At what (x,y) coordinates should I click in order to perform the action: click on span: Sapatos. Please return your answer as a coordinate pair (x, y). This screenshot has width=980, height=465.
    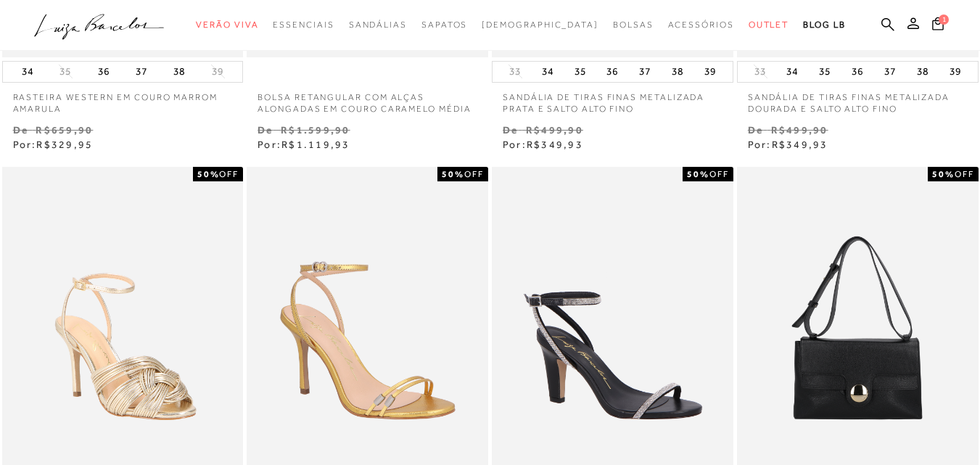
    Looking at the image, I should click on (444, 25).